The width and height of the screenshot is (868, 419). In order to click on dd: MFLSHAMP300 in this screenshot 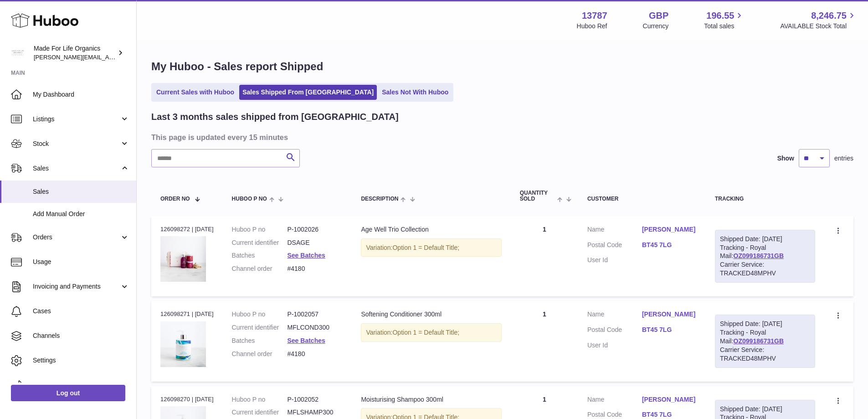, I will do `click(315, 412)`.